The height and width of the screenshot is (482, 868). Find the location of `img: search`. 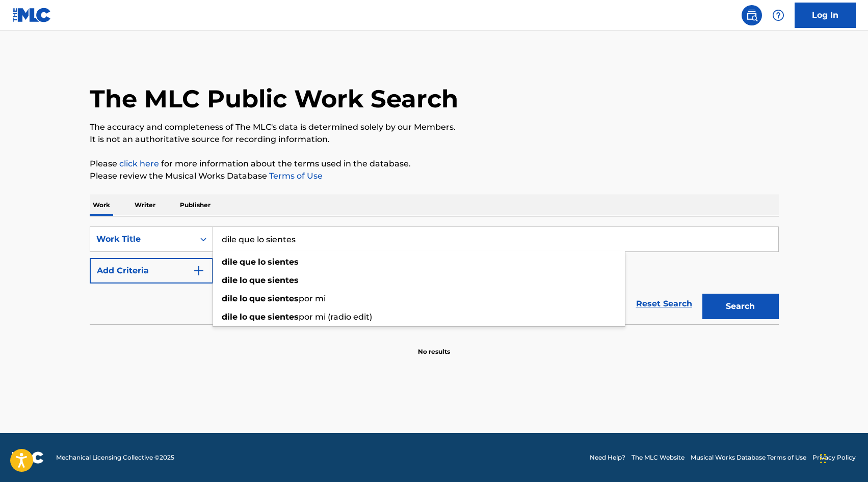

img: search is located at coordinates (752, 15).